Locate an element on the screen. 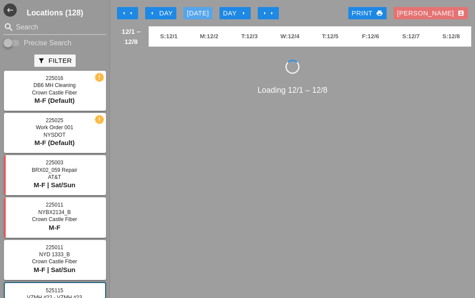 This screenshot has height=298, width=475. a: M:12/2 is located at coordinates (209, 37).